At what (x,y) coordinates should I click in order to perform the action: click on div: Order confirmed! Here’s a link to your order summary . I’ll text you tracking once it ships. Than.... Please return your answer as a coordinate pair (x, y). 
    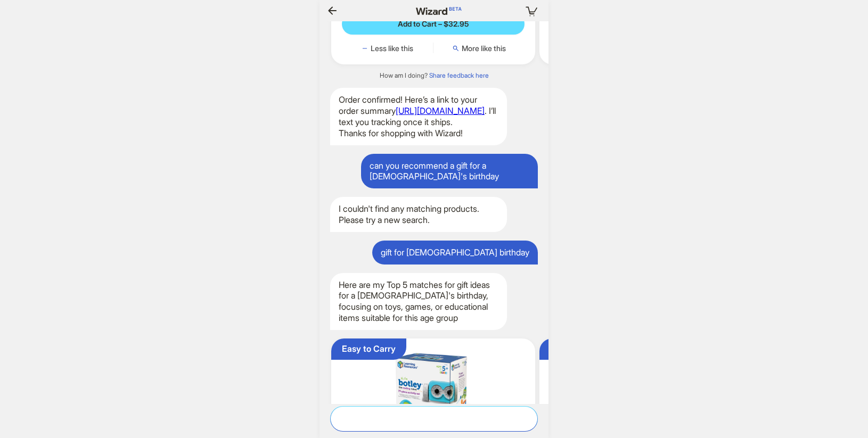
    Looking at the image, I should click on (419, 116).